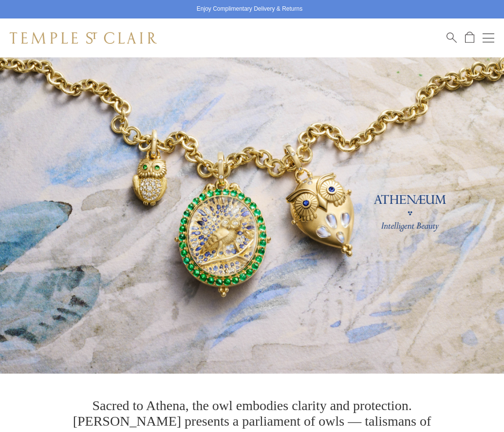  I want to click on img: Temple St. Clair, so click(83, 38).